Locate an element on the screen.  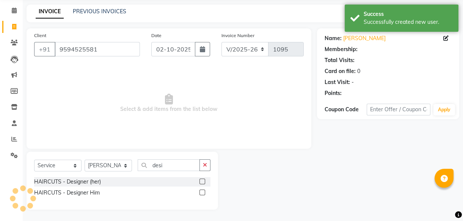
label: Client is located at coordinates (40, 36).